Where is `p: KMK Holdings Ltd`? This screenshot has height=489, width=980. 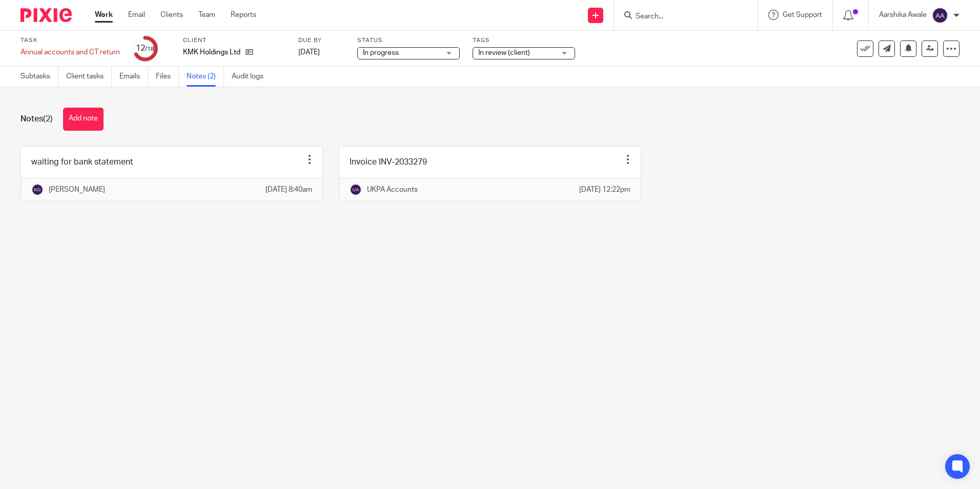
p: KMK Holdings Ltd is located at coordinates (212, 52).